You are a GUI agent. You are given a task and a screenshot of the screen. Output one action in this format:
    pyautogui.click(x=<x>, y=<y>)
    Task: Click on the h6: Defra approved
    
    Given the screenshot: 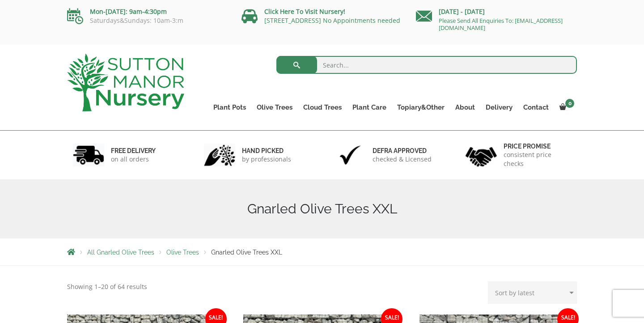 What is the action you would take?
    pyautogui.click(x=402, y=151)
    